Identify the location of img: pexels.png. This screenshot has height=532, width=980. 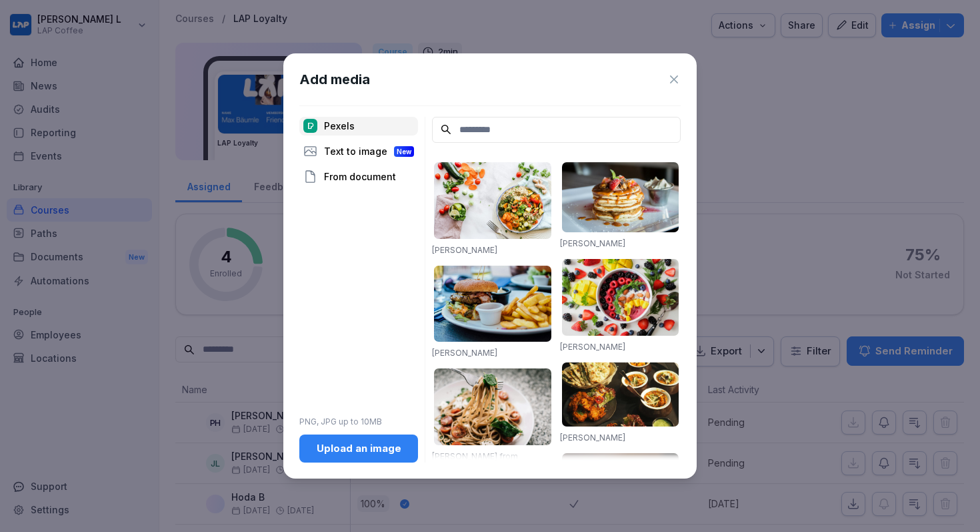
(310, 126).